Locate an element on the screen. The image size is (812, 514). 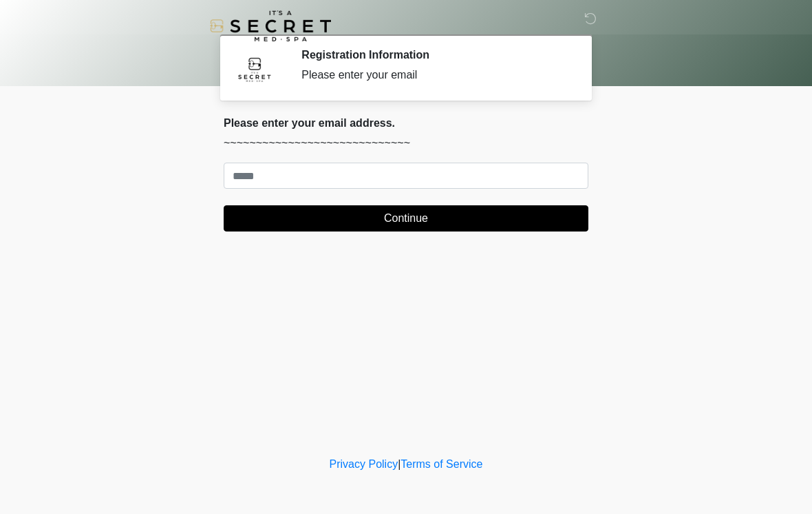
a: Privacy Policy is located at coordinates (364, 464).